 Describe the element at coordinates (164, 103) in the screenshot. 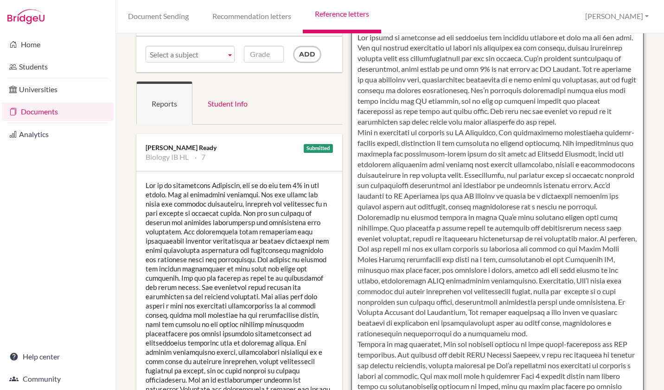

I see `a: Reports` at that location.